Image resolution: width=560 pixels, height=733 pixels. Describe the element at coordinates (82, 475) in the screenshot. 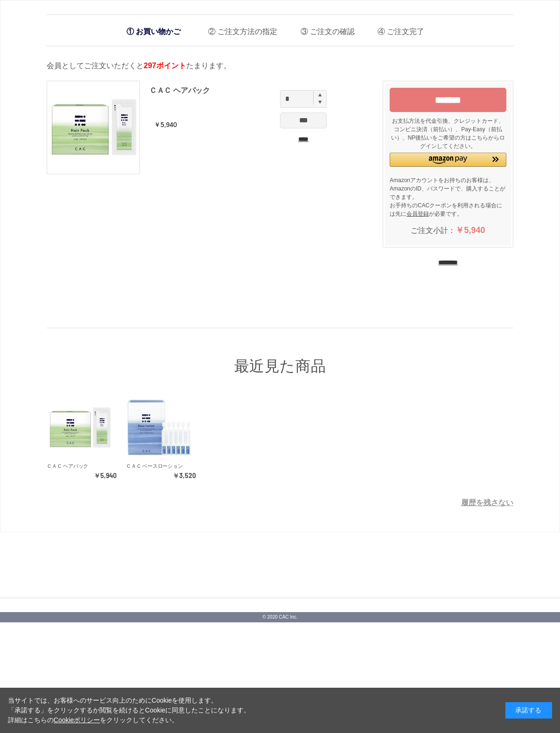

I see `div: ￥5,940` at that location.